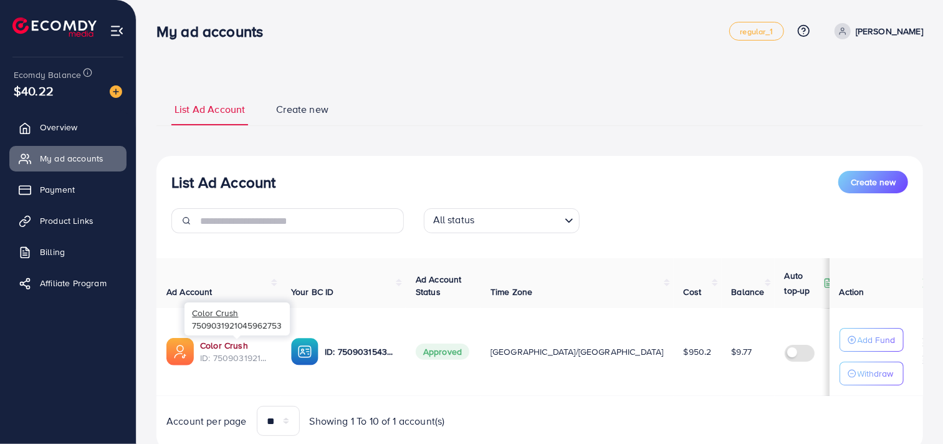  What do you see at coordinates (748, 292) in the screenshot?
I see `span: Balance` at bounding box center [748, 292].